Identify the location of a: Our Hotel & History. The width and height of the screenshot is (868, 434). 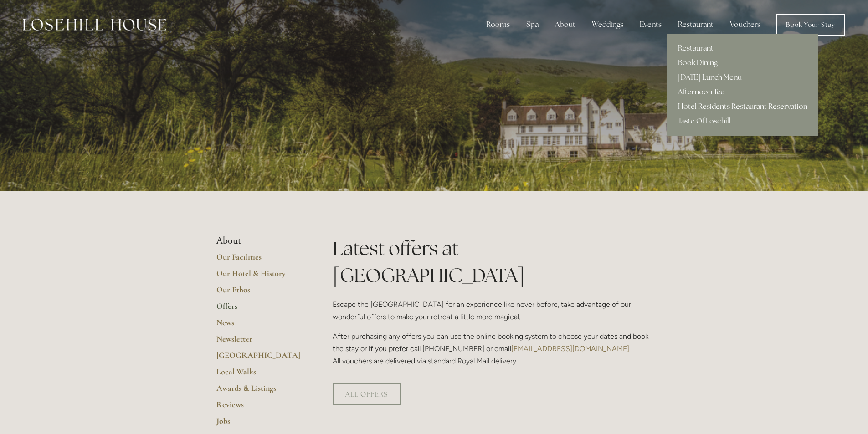
(259, 277).